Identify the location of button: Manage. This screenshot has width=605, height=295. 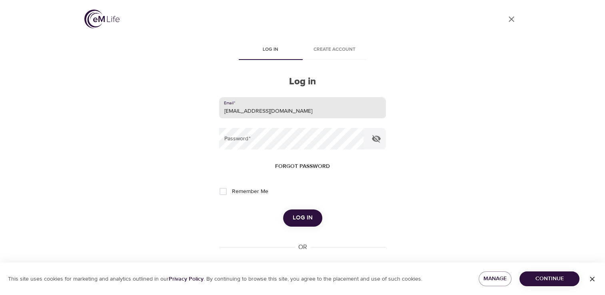
(495, 279).